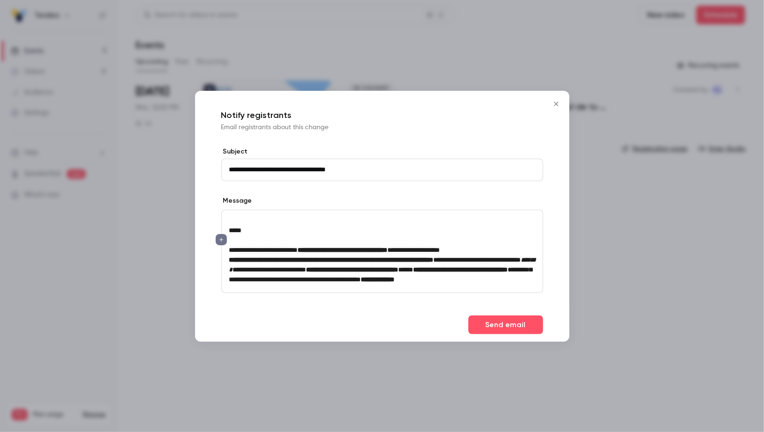 Image resolution: width=764 pixels, height=432 pixels. What do you see at coordinates (382, 251) in the screenshot?
I see `div: editor` at bounding box center [382, 251].